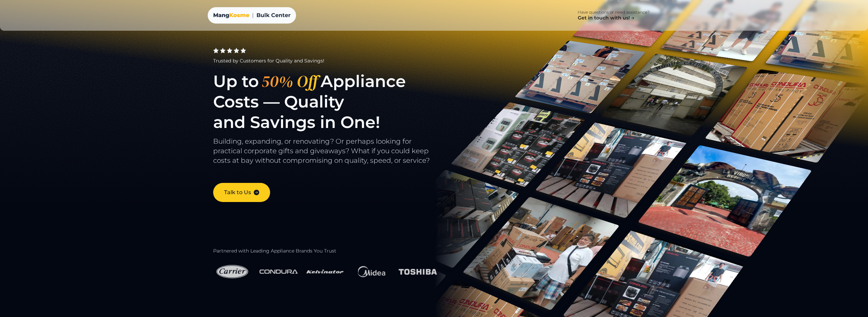 Image resolution: width=868 pixels, height=317 pixels. Describe the element at coordinates (331, 61) in the screenshot. I see `div: Trusted by Customers for Quality and Savings!` at that location.